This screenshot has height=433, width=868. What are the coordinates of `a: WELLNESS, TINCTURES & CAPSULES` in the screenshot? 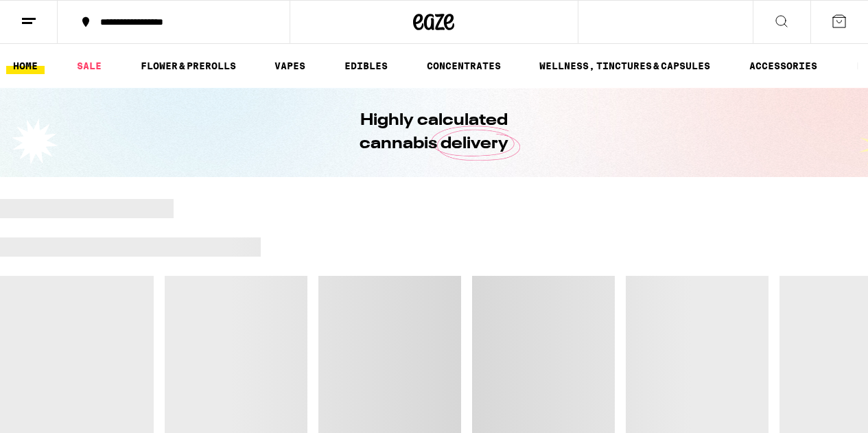 It's located at (625, 66).